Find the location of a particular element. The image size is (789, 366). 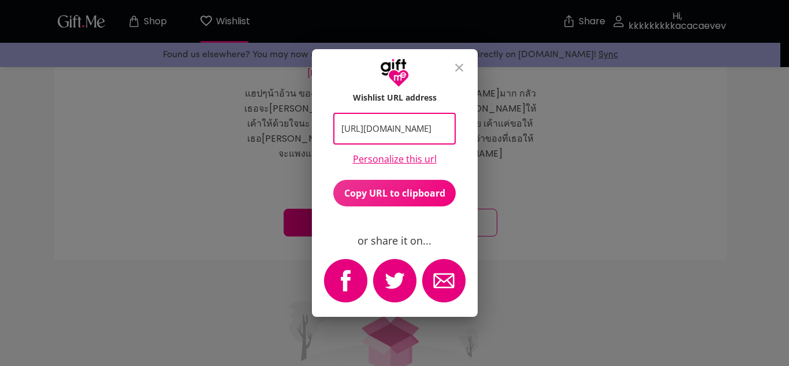

img: Share with Facebook is located at coordinates (345, 280).